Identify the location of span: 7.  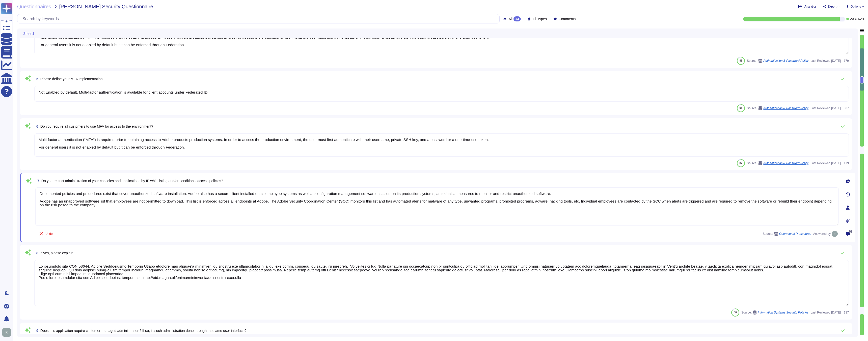
(38, 181).